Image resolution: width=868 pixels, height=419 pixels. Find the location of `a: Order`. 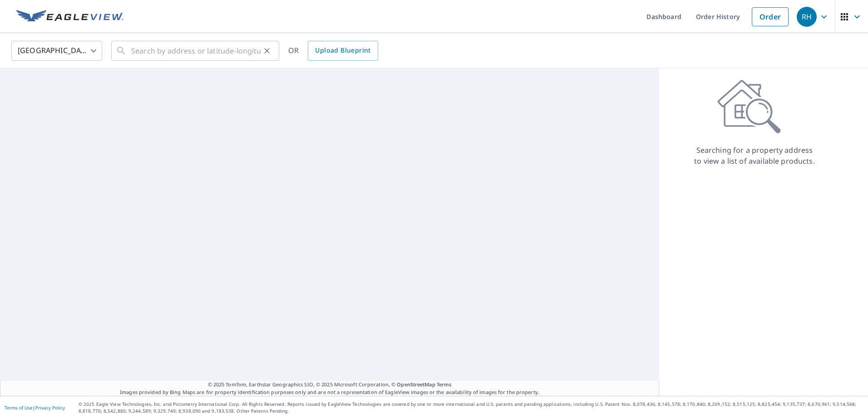

a: Order is located at coordinates (770, 17).